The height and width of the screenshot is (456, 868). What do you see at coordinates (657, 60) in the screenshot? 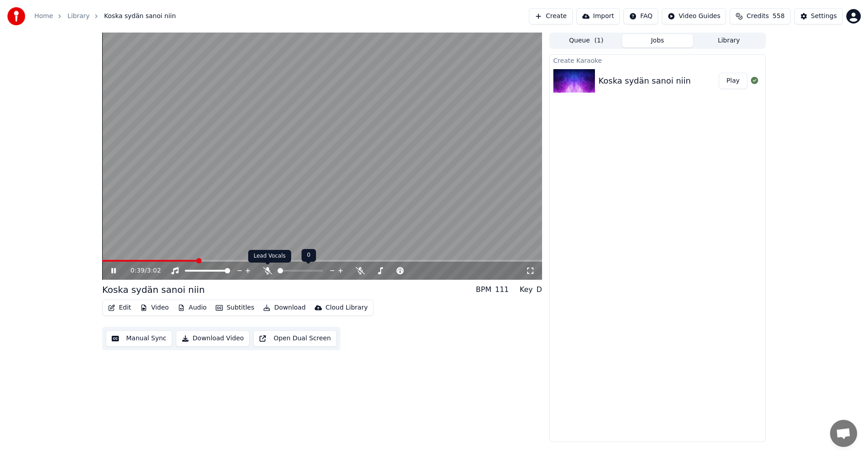
I see `div: Create Karaoke` at bounding box center [657, 60].